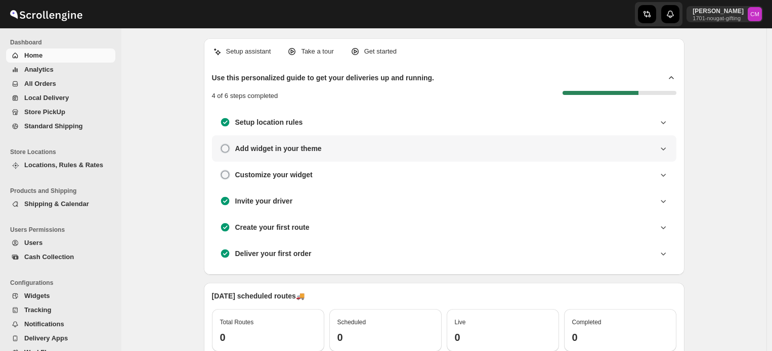  I want to click on span: Store Locations, so click(63, 152).